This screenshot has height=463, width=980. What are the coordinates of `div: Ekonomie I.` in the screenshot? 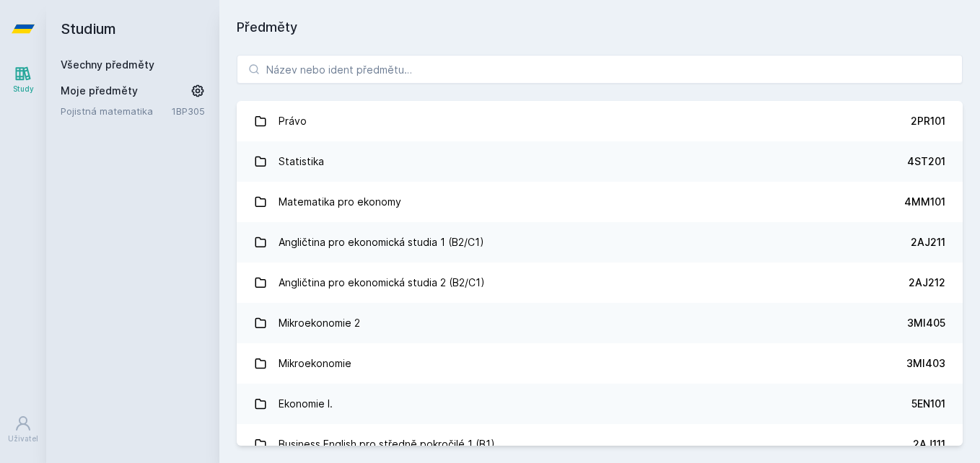 It's located at (306, 404).